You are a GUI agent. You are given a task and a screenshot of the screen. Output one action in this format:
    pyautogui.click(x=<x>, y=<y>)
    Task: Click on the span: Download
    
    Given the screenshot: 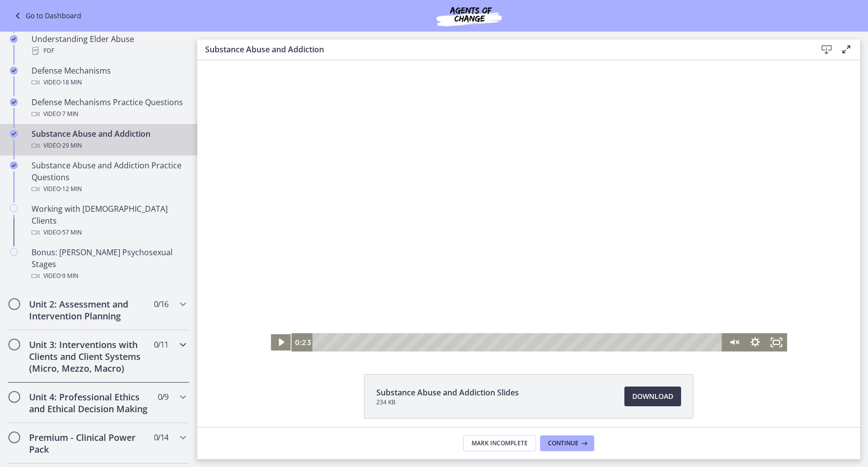 What is the action you would take?
    pyautogui.click(x=652, y=396)
    